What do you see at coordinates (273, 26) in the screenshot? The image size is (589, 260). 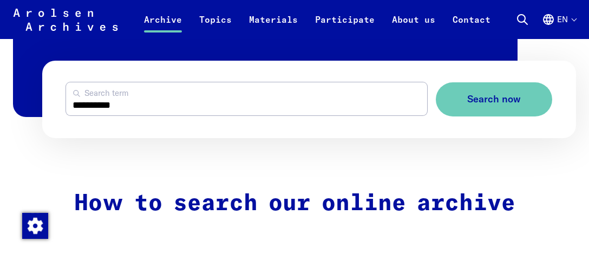 I see `a: Materials` at bounding box center [273, 26].